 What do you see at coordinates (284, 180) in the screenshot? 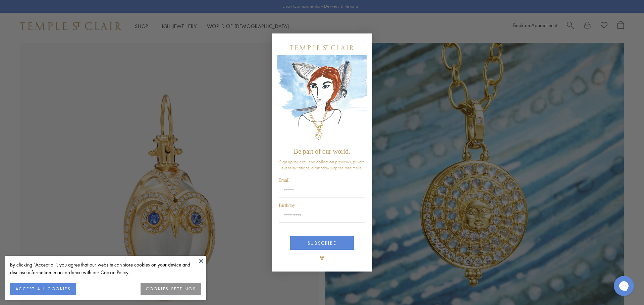
I see `span: Email` at bounding box center [284, 180].